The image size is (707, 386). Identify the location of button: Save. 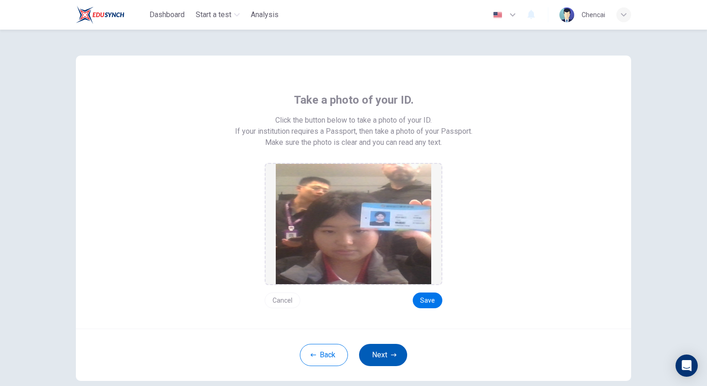
(427, 300).